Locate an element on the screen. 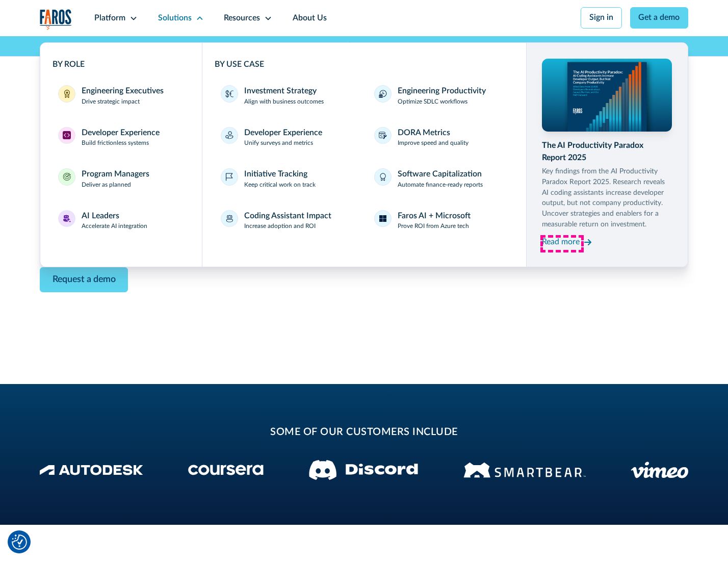 Image resolution: width=728 pixels, height=561 pixels. p: Prove ROI from Azure tech is located at coordinates (433, 227).